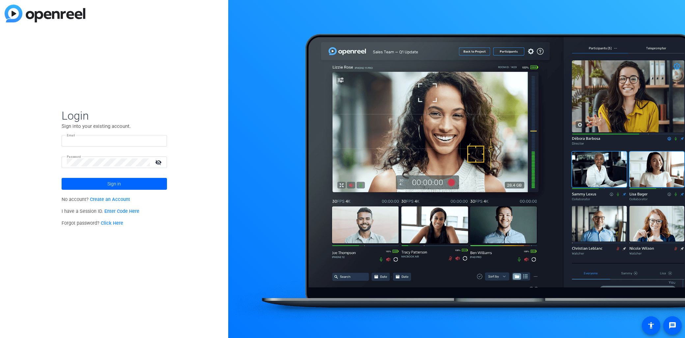 The width and height of the screenshot is (685, 338). I want to click on a: Enter Code Here, so click(122, 211).